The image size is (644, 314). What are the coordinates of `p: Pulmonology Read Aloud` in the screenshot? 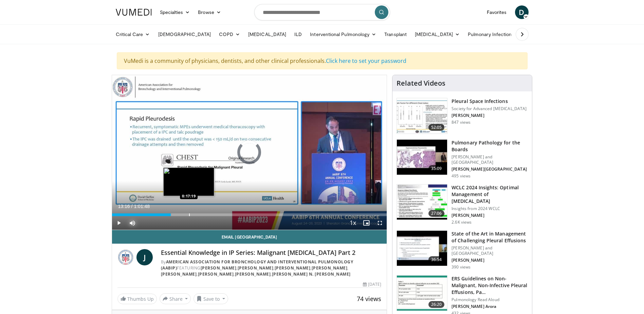 It's located at (489, 300).